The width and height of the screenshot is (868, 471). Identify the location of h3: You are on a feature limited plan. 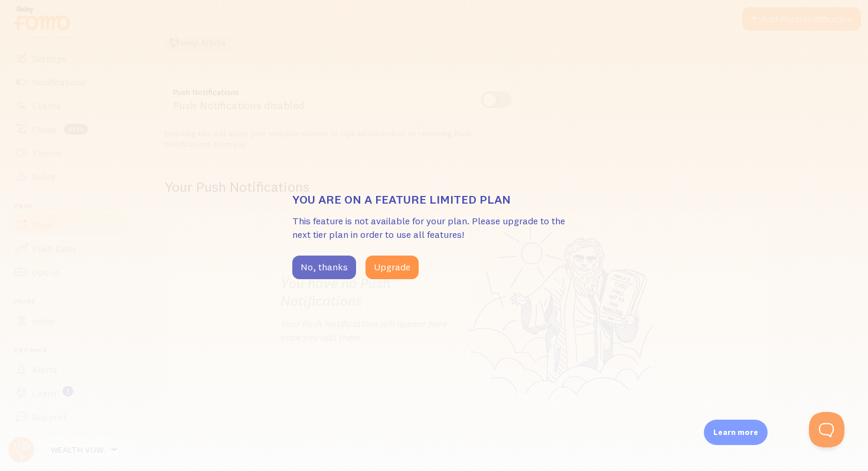
(434, 200).